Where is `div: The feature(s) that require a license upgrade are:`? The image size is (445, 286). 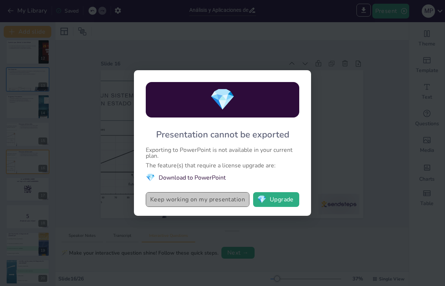 div: The feature(s) that require a license upgrade are: is located at coordinates (222, 165).